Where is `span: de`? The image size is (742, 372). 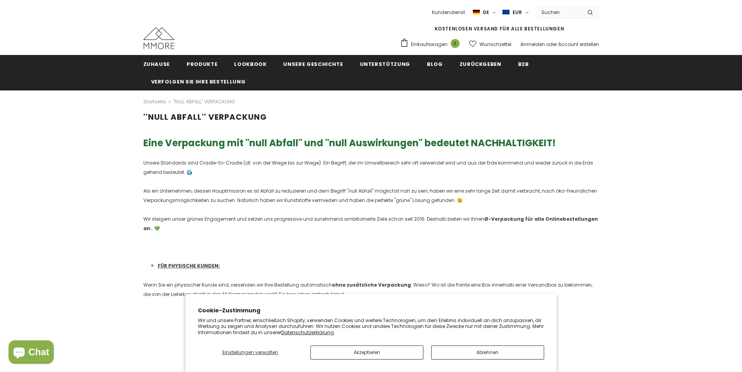 span: de is located at coordinates (486, 12).